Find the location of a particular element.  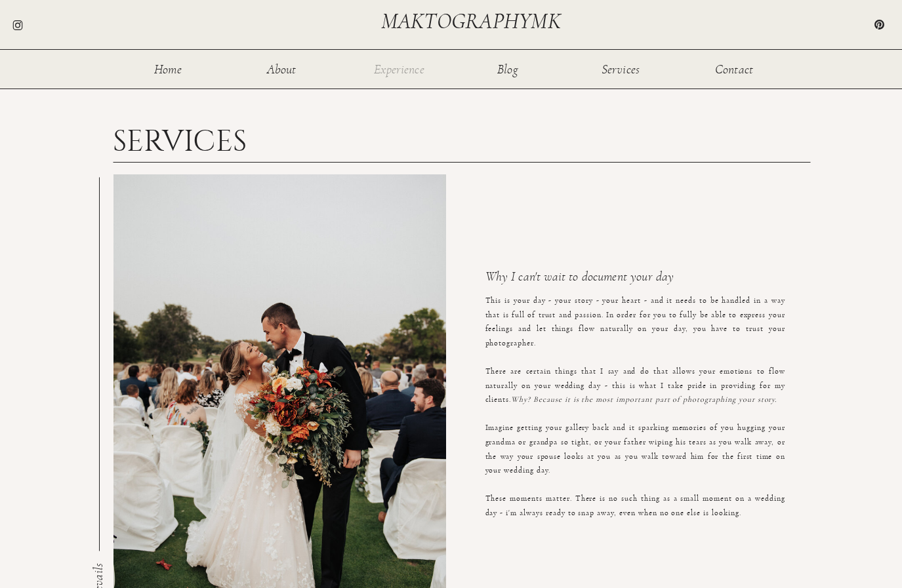

nav: About is located at coordinates (282, 68).